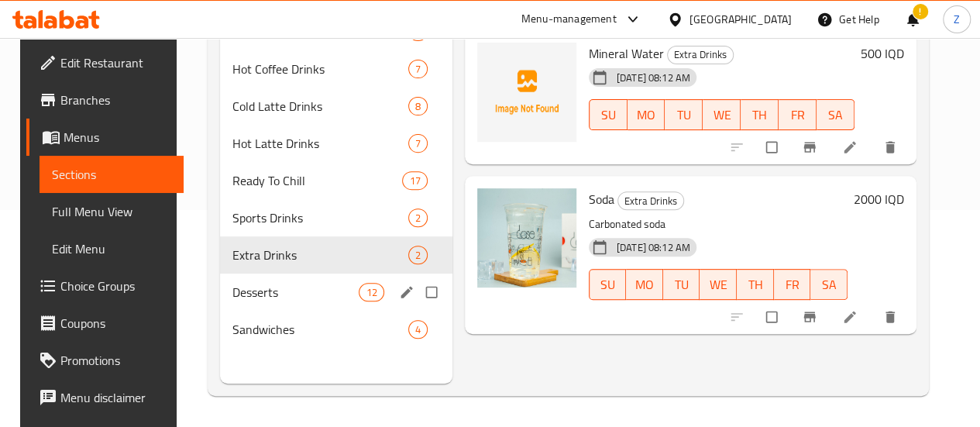 This screenshot has width=980, height=427. What do you see at coordinates (569, 19) in the screenshot?
I see `div: Menu-management` at bounding box center [569, 19].